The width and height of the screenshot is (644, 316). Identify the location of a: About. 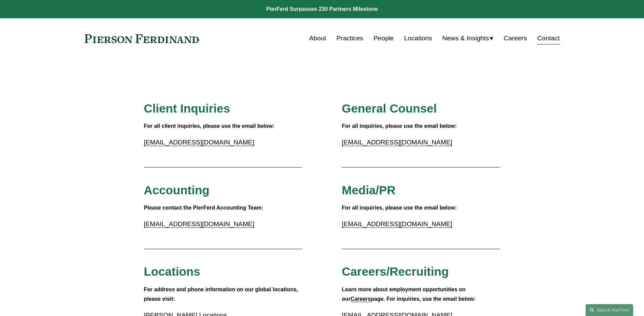
(318, 38).